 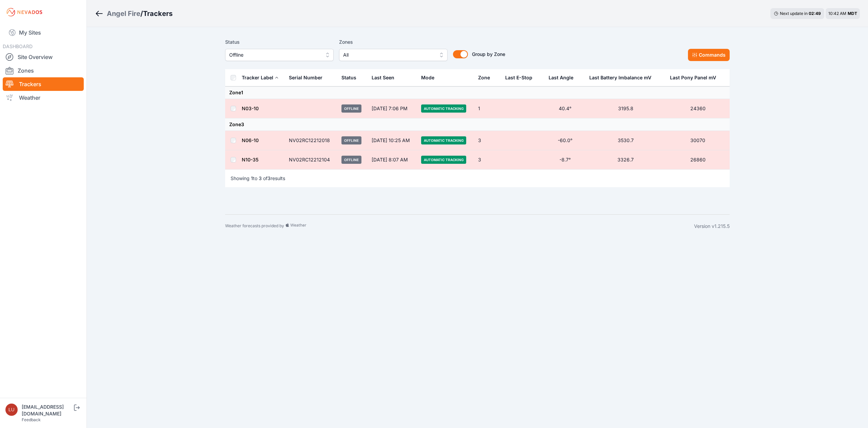 What do you see at coordinates (693, 78) in the screenshot?
I see `div: Last Pony Panel mV` at bounding box center [693, 78].